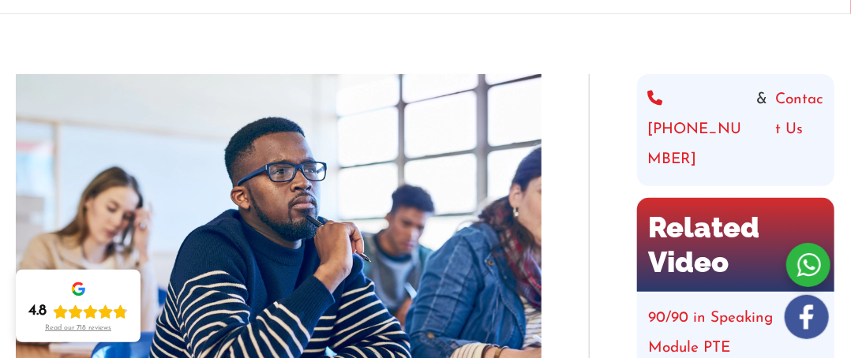 The height and width of the screenshot is (358, 851). Describe the element at coordinates (78, 328) in the screenshot. I see `div: Read our 718 reviews` at that location.